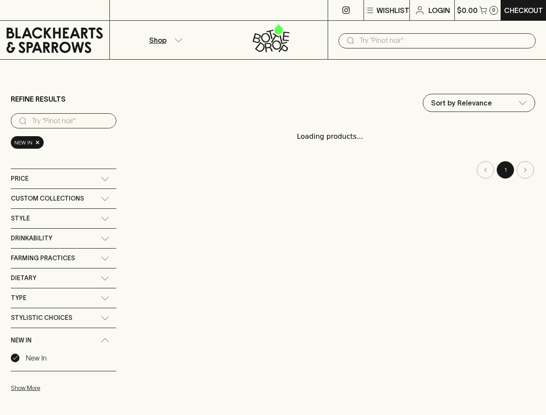 This screenshot has width=546, height=415. I want to click on div: Stylistic Choices, so click(64, 318).